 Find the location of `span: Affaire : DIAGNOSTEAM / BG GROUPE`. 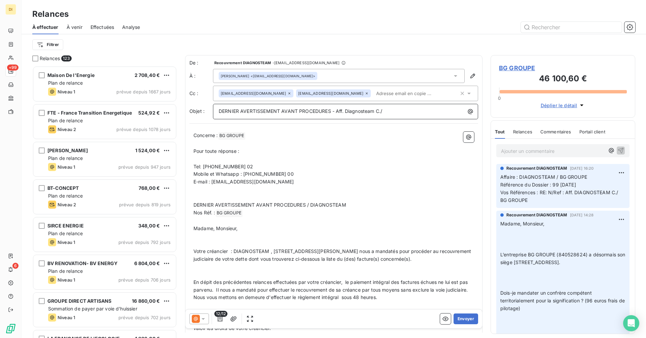

span: Affaire : DIAGNOSTEAM / BG GROUPE is located at coordinates (544, 177).